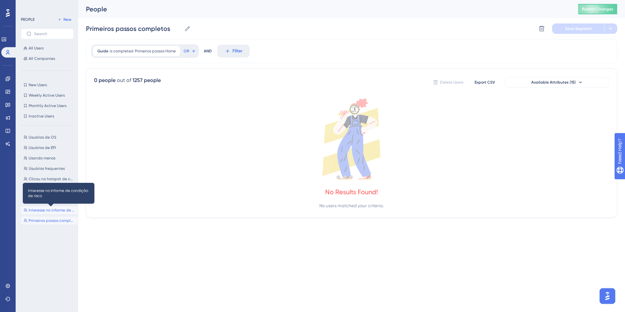 Image resolution: width=625 pixels, height=312 pixels. What do you see at coordinates (10, 10) in the screenshot?
I see `button: Open AI Assistant Launcher` at bounding box center [10, 10].